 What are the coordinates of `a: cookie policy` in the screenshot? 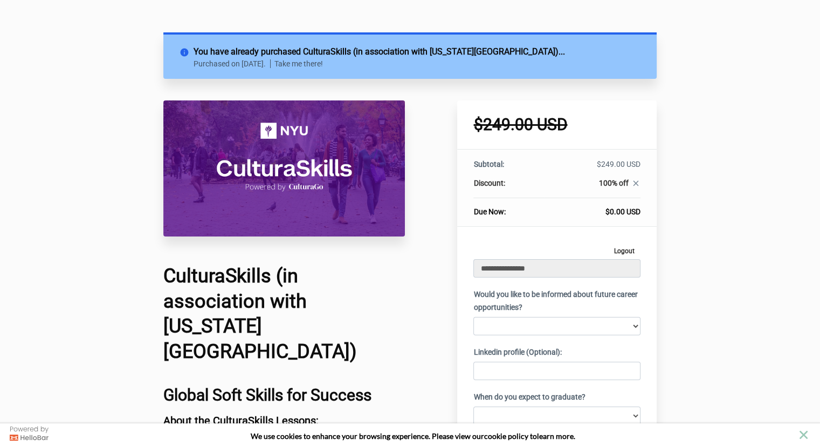 It's located at (506, 435).